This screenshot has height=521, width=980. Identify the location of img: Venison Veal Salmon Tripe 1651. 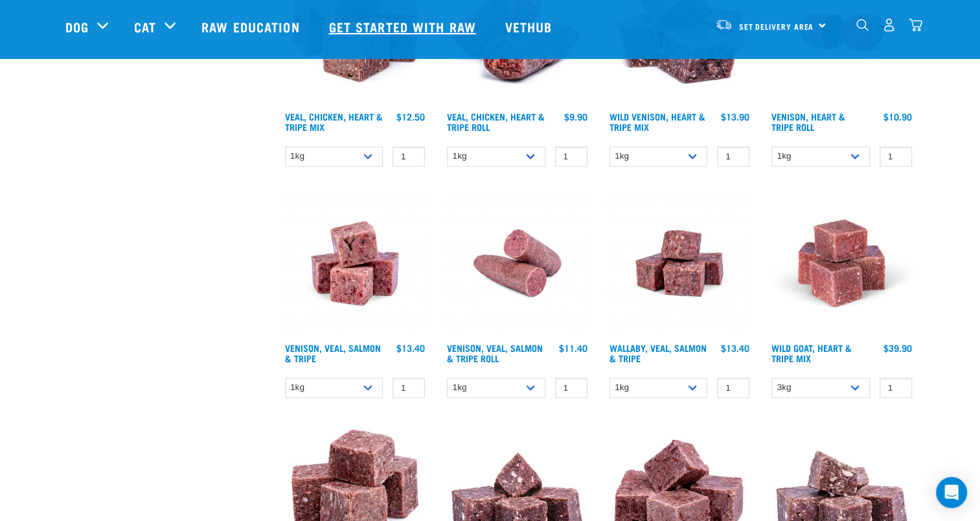
(517, 263).